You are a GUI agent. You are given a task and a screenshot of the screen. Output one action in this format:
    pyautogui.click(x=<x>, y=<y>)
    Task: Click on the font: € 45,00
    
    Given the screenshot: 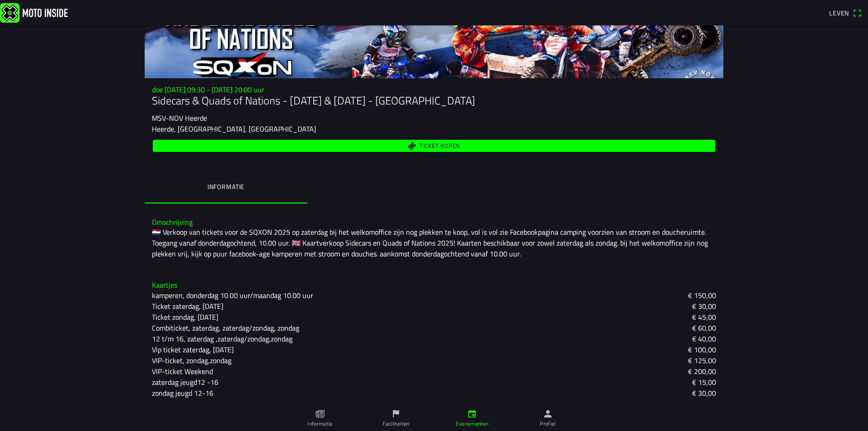 What is the action you would take?
    pyautogui.click(x=704, y=316)
    